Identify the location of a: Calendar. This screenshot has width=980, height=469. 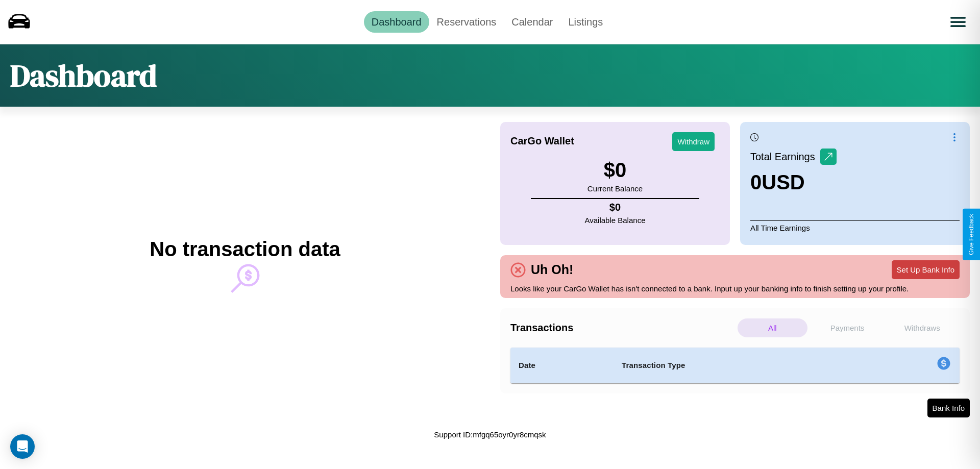
(532, 22).